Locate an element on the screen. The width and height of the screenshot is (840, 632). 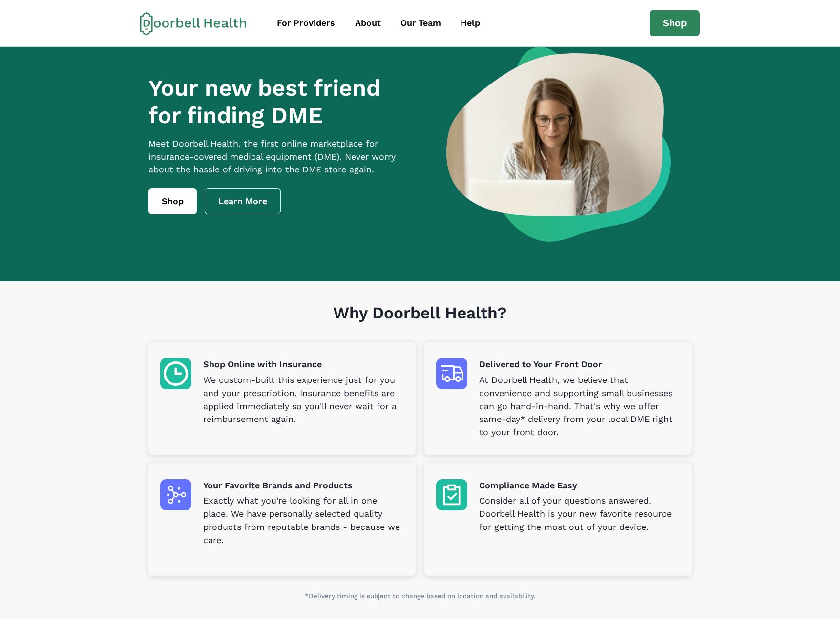
div: About is located at coordinates (368, 23).